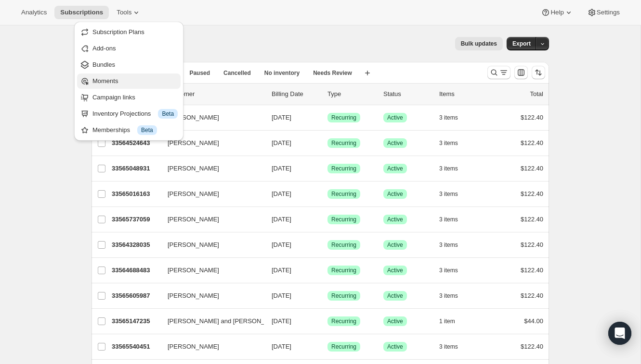 This screenshot has height=364, width=641. Describe the element at coordinates (332, 73) in the screenshot. I see `span: Needs Review` at that location.